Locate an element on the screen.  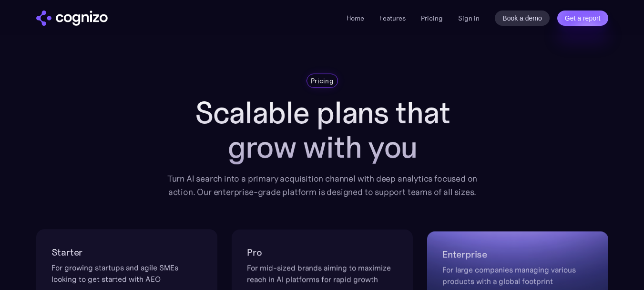
a: Sign in is located at coordinates (468, 18).